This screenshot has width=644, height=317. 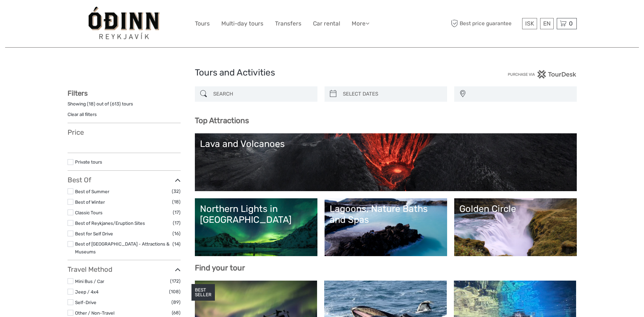 I want to click on a: Lagoons, Nature Baths and Spas, so click(x=386, y=227).